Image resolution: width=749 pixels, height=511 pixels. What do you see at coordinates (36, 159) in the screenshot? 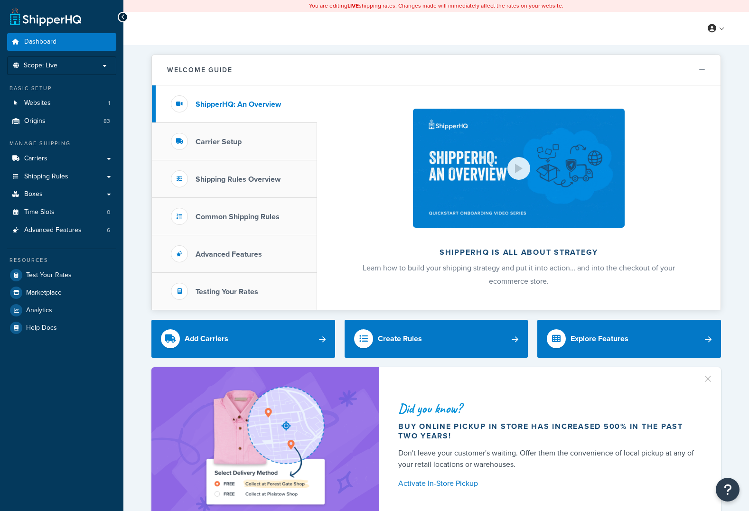
I see `span: Carriers` at bounding box center [36, 159].